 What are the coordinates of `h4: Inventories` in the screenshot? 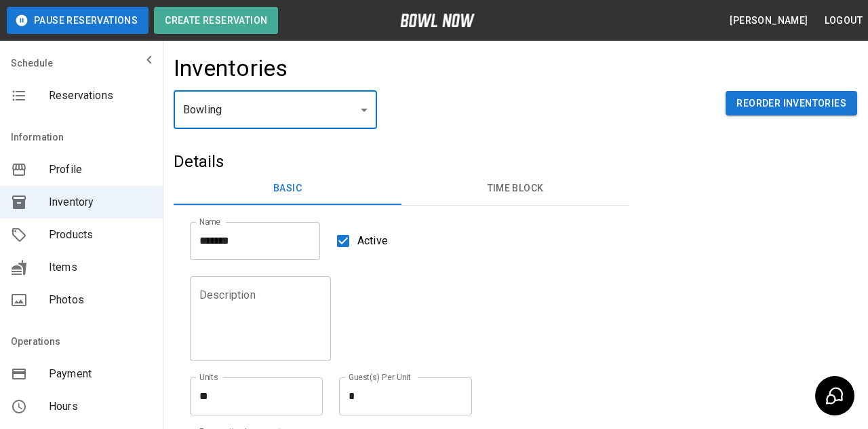 It's located at (231, 68).